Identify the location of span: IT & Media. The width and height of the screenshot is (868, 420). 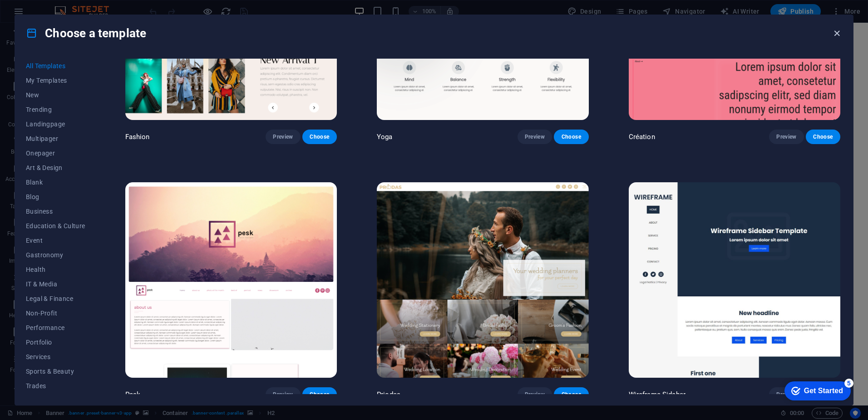
(56, 284).